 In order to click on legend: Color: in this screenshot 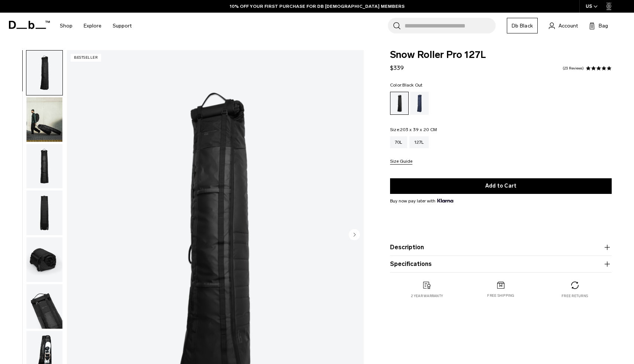, I will do `click(406, 85)`.